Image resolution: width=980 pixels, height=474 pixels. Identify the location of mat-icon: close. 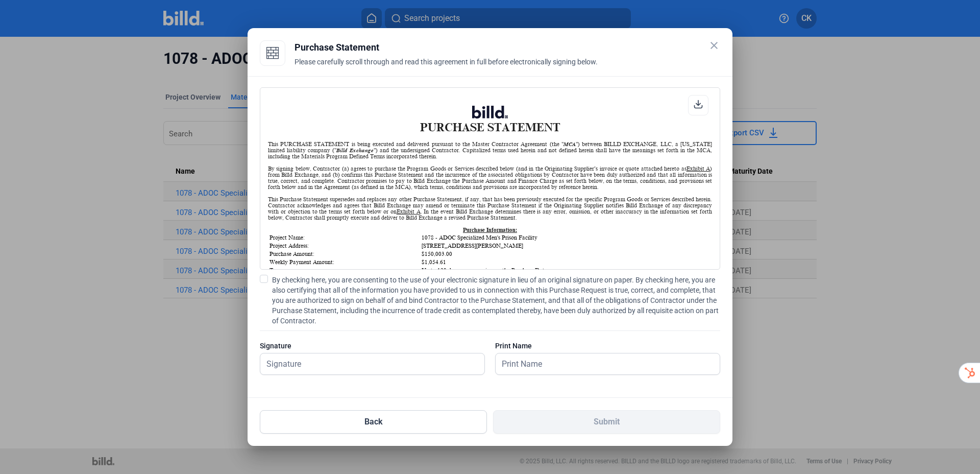
(714, 46).